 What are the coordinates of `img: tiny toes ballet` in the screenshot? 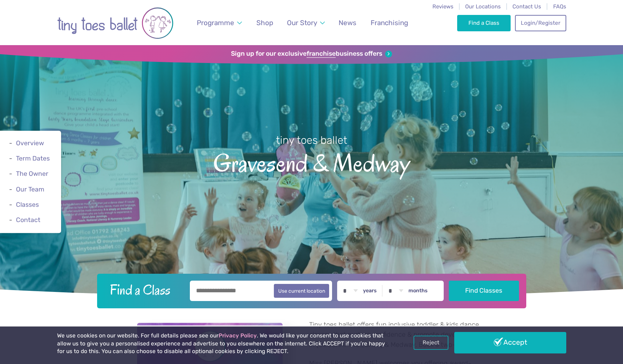 It's located at (115, 23).